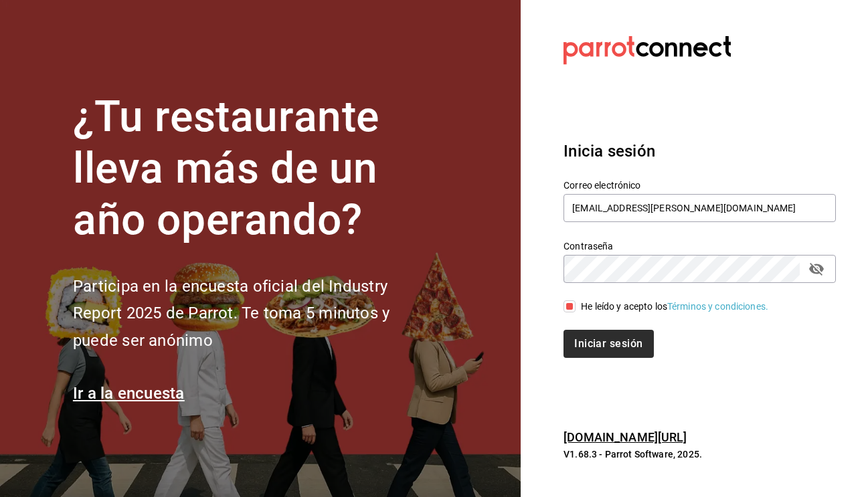  Describe the element at coordinates (254, 314) in the screenshot. I see `h2: Participa en la encuesta oficial del Industry Report 2025 de Parrot. Te toma 5 minutos y puede se...` at that location.